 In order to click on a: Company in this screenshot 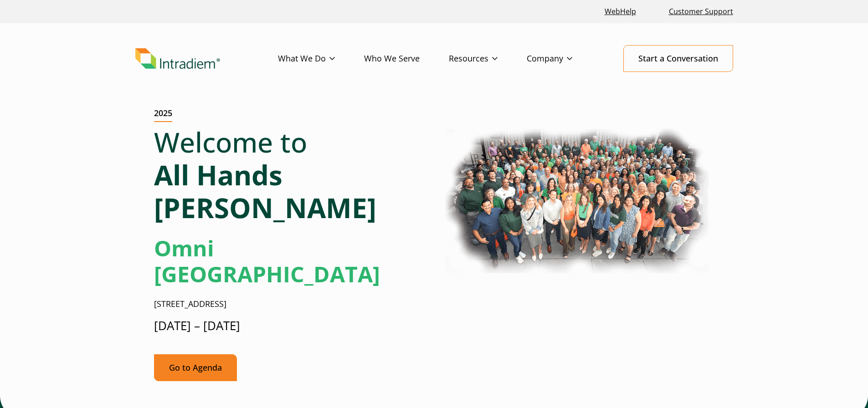, I will do `click(564, 59)`.